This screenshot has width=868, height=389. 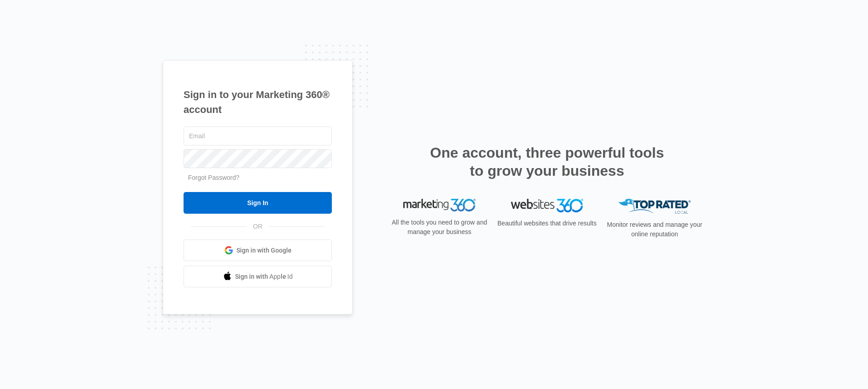 I want to click on h2: One account, three powerful tools to grow your business, so click(x=547, y=162).